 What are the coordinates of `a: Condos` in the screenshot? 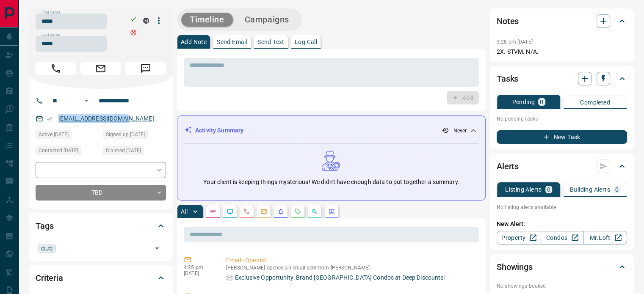 It's located at (561, 238).